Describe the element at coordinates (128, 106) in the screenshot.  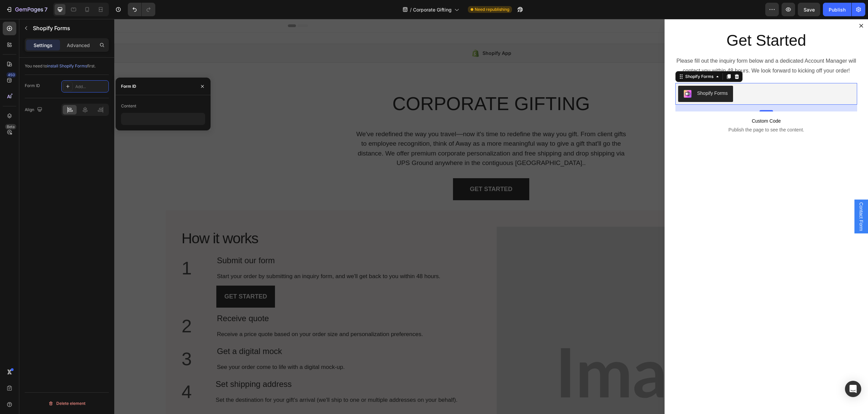
I see `div: Content` at that location.